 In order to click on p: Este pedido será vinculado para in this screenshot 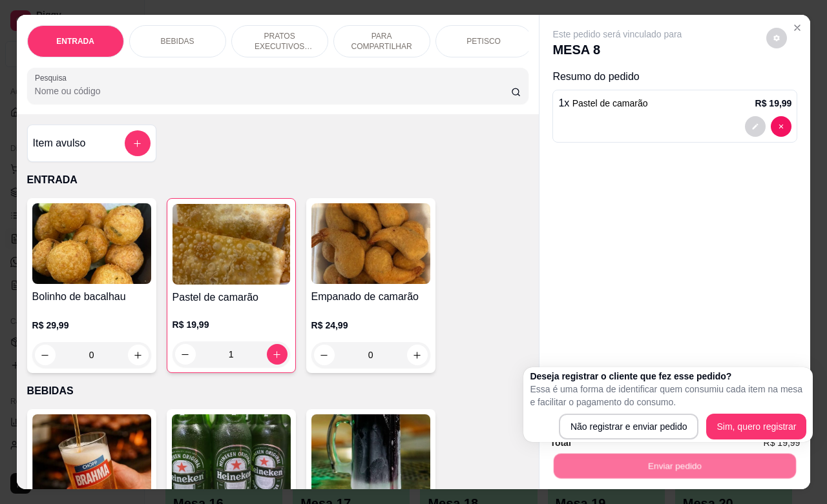, I will do `click(616, 34)`.